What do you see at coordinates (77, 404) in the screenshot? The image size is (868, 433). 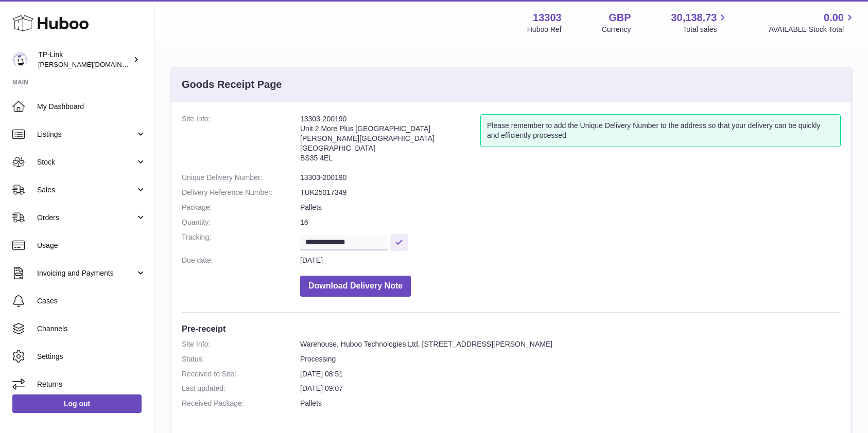 I see `a: Log out` at bounding box center [77, 404].